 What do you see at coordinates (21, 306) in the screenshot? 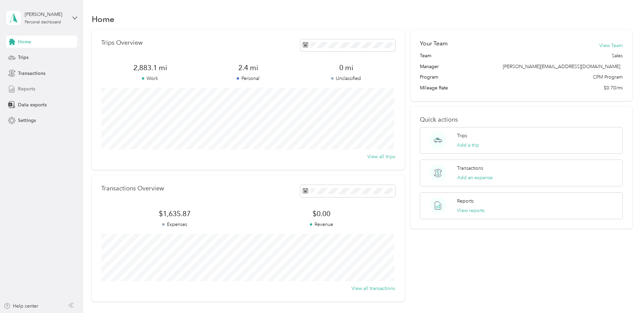
I see `div: Help center` at bounding box center [21, 306].